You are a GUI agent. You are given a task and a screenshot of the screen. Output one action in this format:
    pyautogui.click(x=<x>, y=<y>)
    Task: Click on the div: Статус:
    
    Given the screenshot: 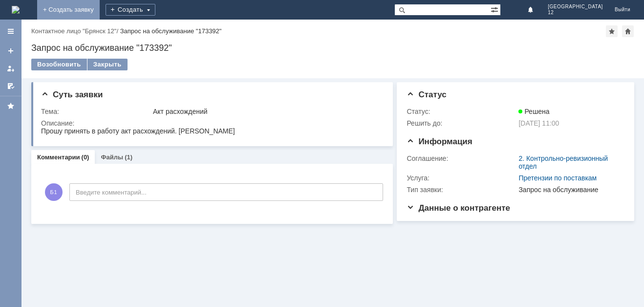 What is the action you would take?
    pyautogui.click(x=461, y=112)
    